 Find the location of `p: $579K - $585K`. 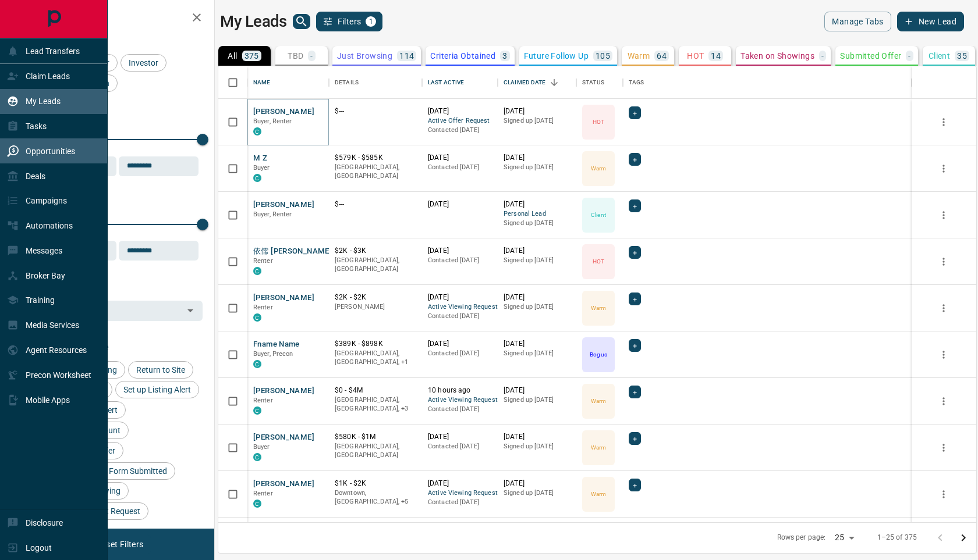

p: $579K - $585K is located at coordinates (375, 158).